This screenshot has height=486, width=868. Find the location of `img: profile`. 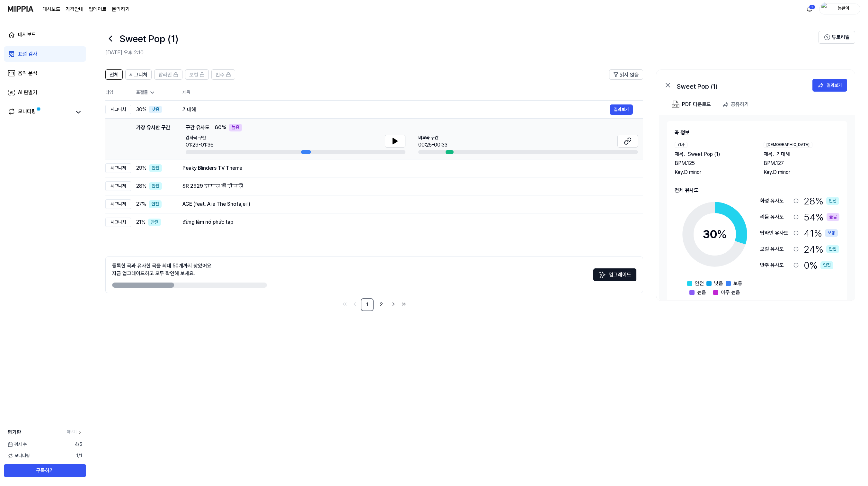

img: profile is located at coordinates (825, 9).